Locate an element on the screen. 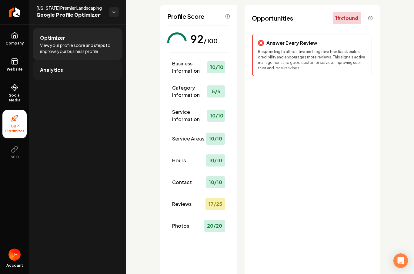  div: 17 / 25 is located at coordinates (215, 204).